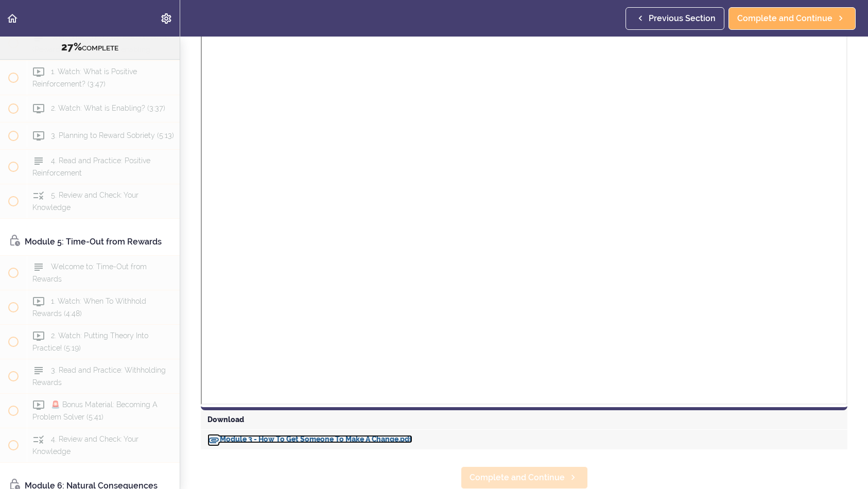  I want to click on span: 5. Review and Check: Your Knowledge, so click(85, 201).